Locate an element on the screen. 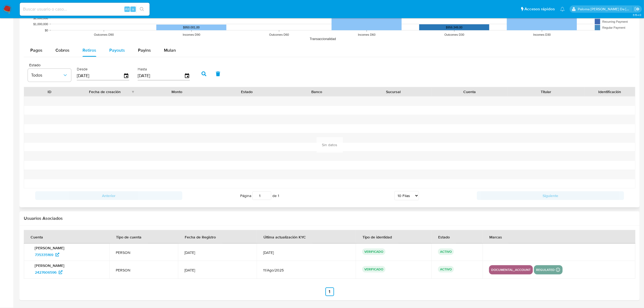 The width and height of the screenshot is (644, 308). input: Buscar usuario o caso... is located at coordinates (85, 9).